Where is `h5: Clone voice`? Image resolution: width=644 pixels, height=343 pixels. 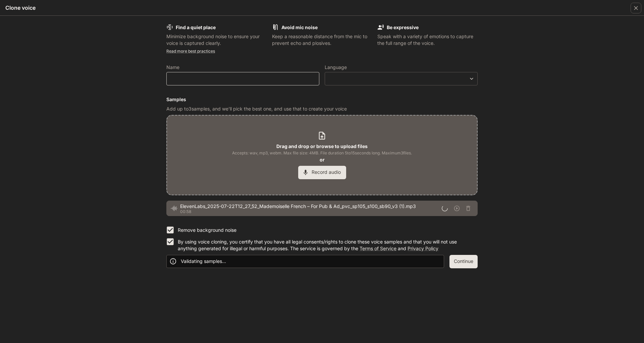 h5: Clone voice is located at coordinates (21, 7).